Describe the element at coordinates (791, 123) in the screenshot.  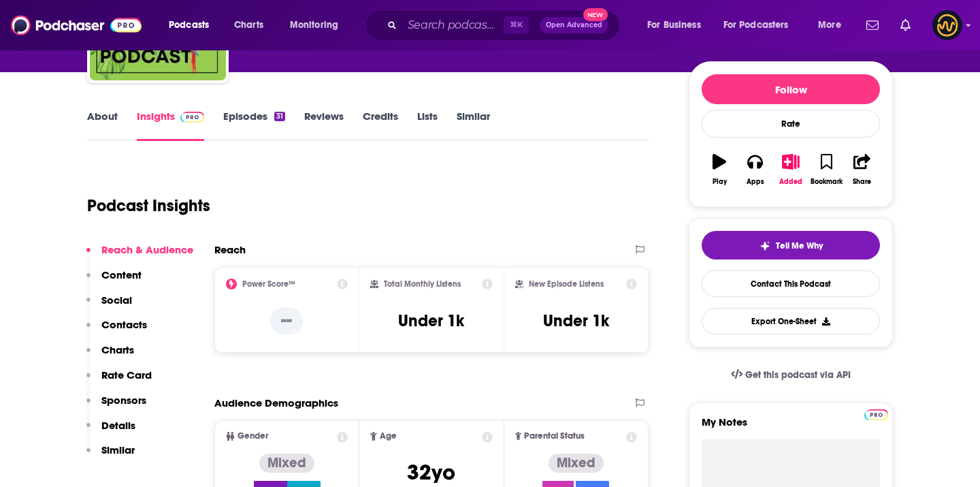
I see `div: Rate` at that location.